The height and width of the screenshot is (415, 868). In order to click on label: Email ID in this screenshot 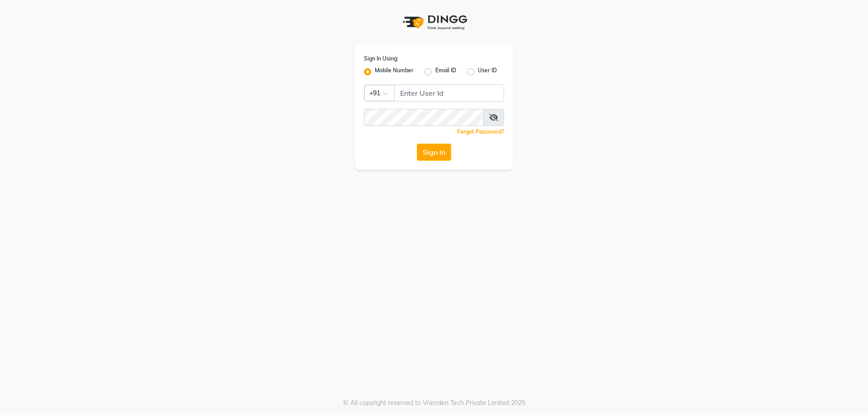, I will do `click(446, 72)`.